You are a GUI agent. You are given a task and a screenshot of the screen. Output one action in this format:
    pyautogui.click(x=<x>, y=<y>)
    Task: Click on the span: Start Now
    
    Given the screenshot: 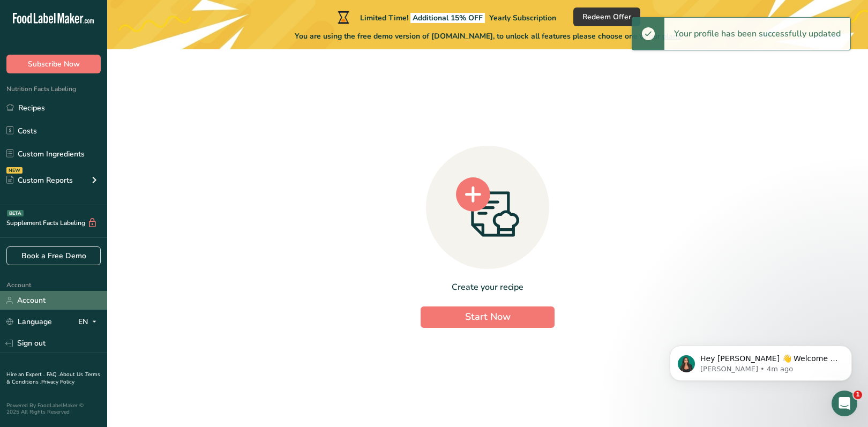 What is the action you would take?
    pyautogui.click(x=488, y=317)
    